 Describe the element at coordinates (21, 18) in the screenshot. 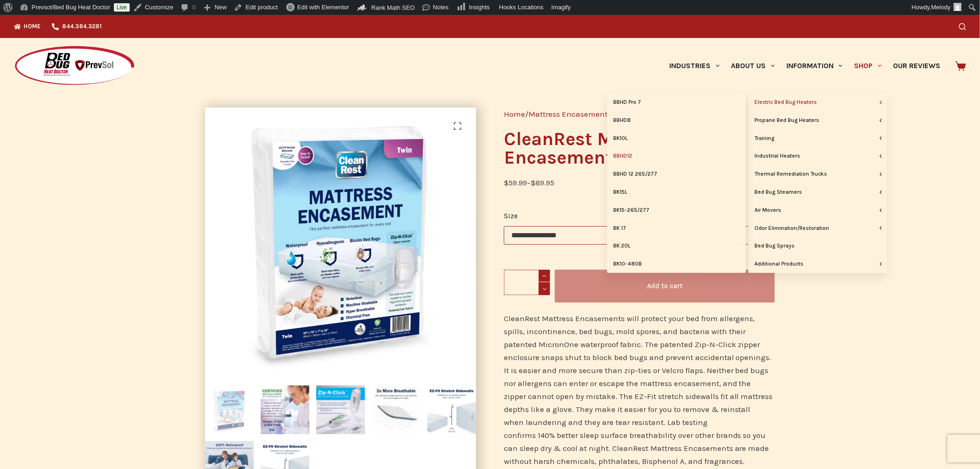

I see `button: Open LiveChat chat widget` at that location.